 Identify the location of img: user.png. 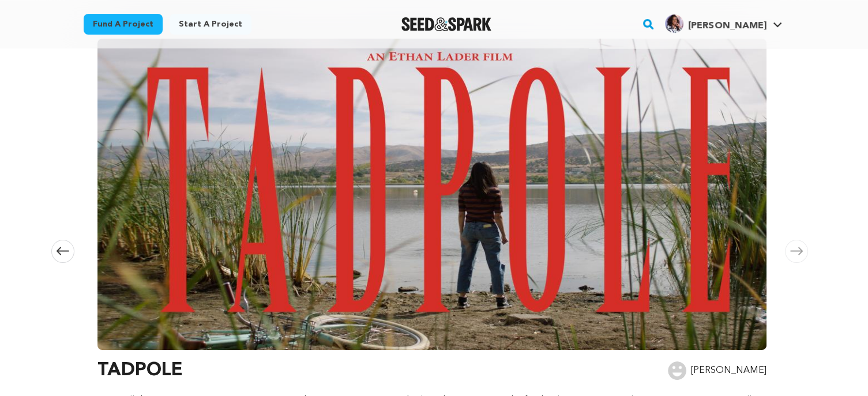
(677, 371).